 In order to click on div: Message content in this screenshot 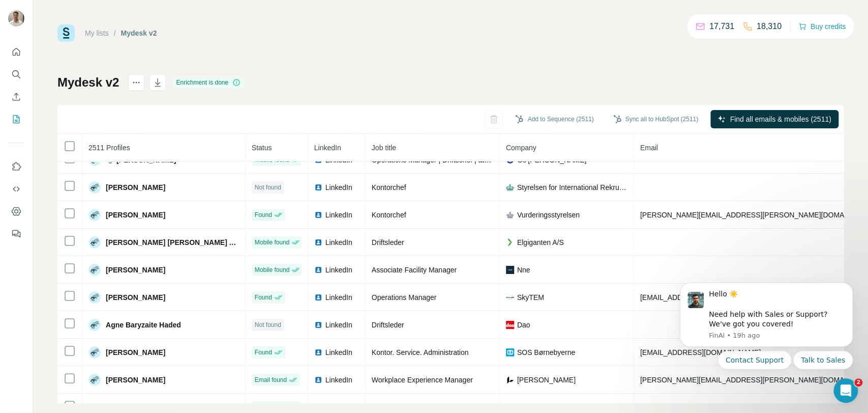, I will do `click(113, 35)`.